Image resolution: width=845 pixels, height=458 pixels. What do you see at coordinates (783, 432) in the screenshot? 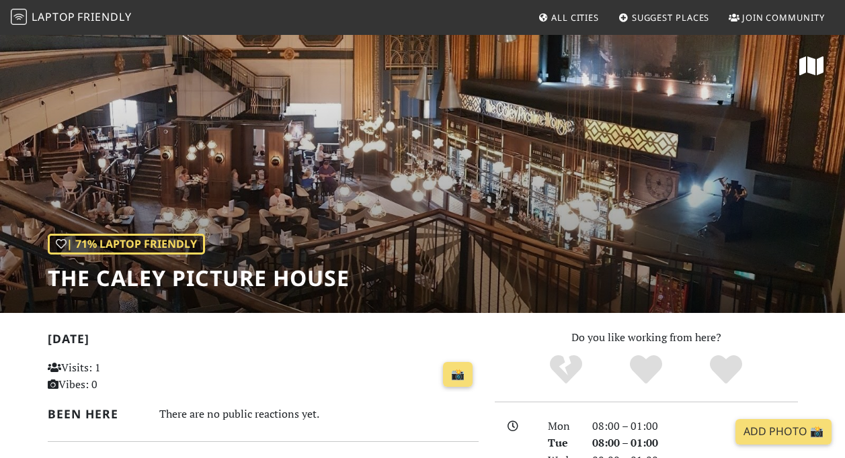
I see `a: Add Photo 📸` at bounding box center [783, 432].